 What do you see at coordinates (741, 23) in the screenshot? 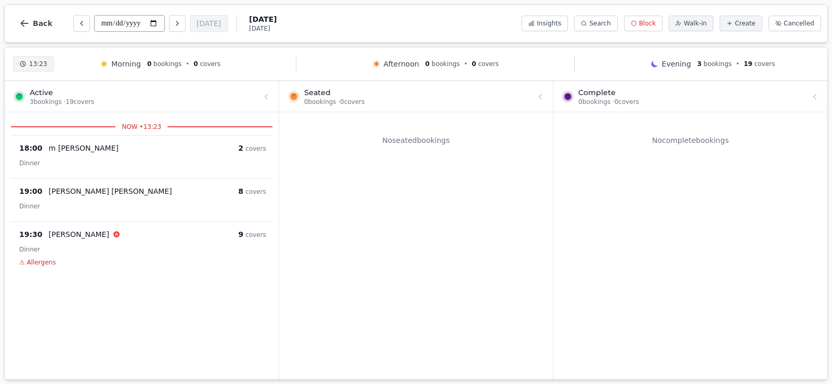
I see `button: Create` at bounding box center [741, 23].